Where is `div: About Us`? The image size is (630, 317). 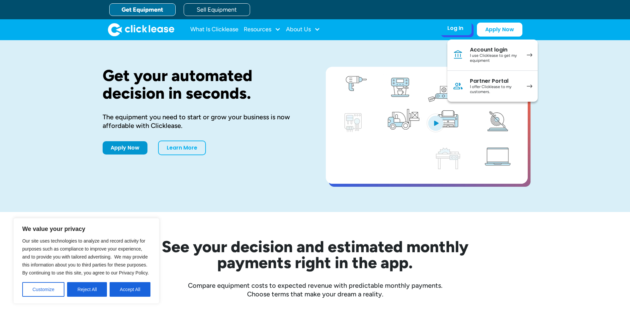 div: About Us is located at coordinates (303, 30).